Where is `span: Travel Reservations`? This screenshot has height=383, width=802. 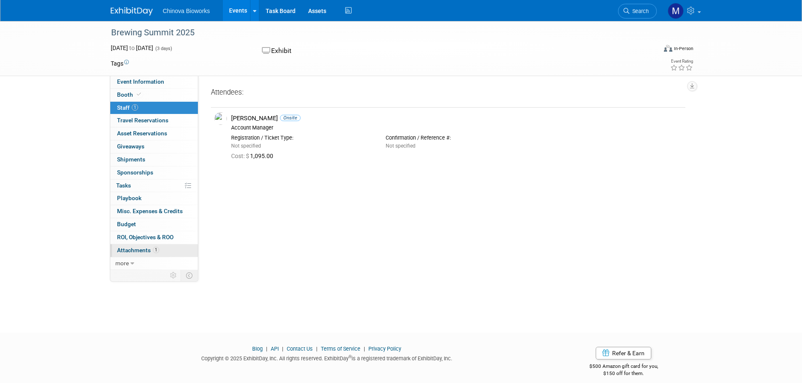 span: Travel Reservations is located at coordinates (143, 120).